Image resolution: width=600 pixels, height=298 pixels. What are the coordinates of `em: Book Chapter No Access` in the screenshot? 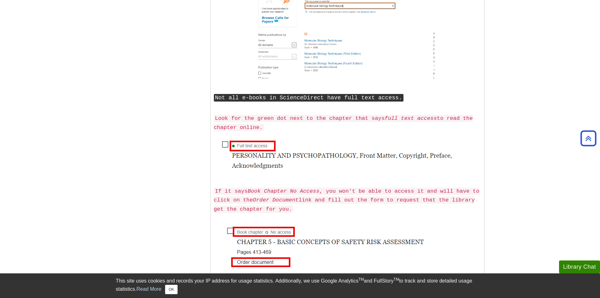 It's located at (284, 191).